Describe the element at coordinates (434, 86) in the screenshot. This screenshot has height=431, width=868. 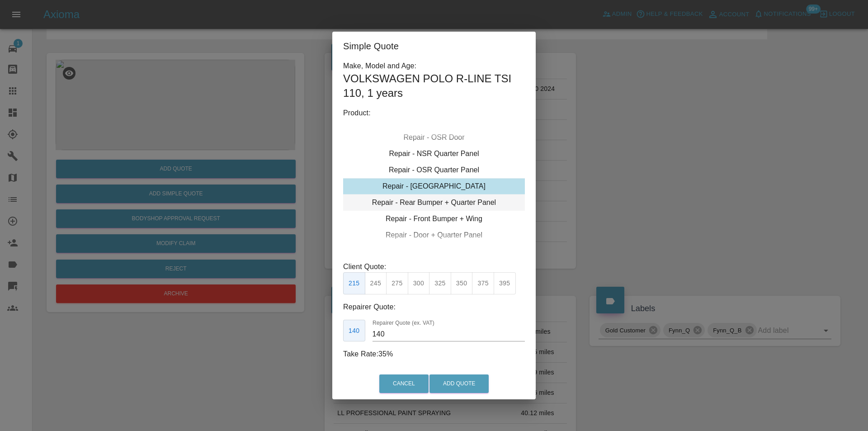
I see `h1: VOLKSWAGEN POLO R-LINE TSI 110 , 1 years` at that location.